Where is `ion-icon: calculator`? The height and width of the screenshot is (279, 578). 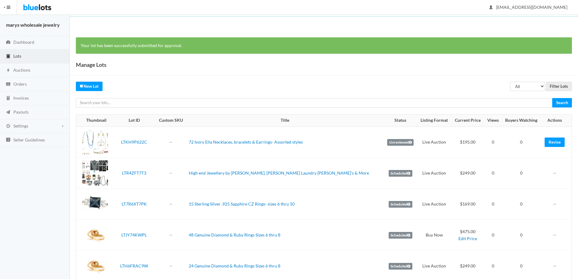
ion-icon: calculator is located at coordinates (8, 98).